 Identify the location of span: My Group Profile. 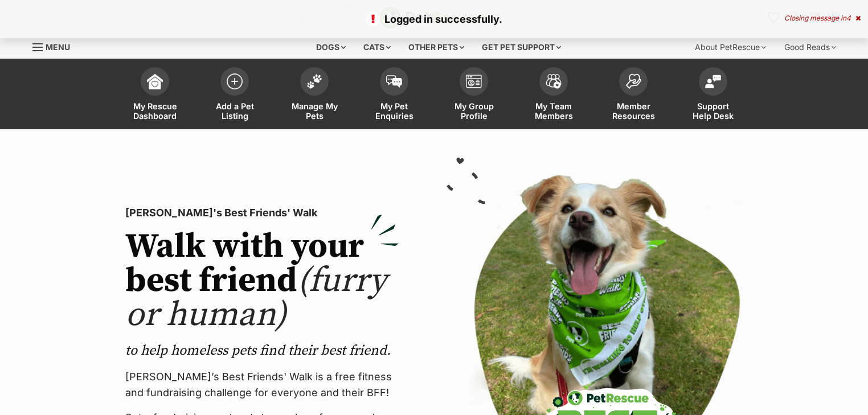
(474, 111).